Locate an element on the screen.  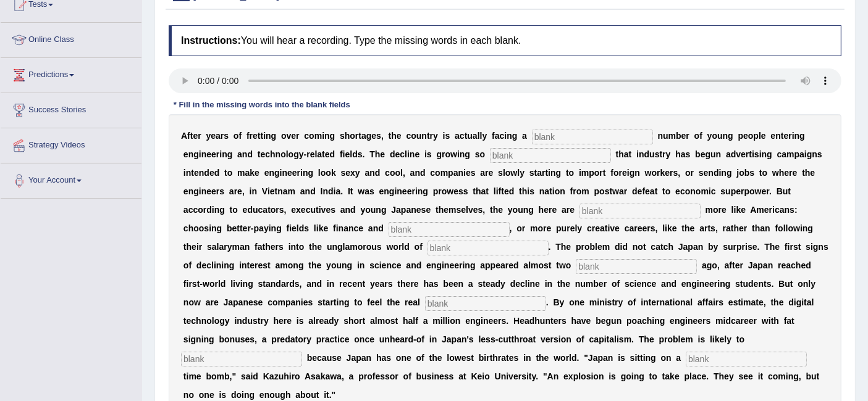
b: v is located at coordinates (289, 135).